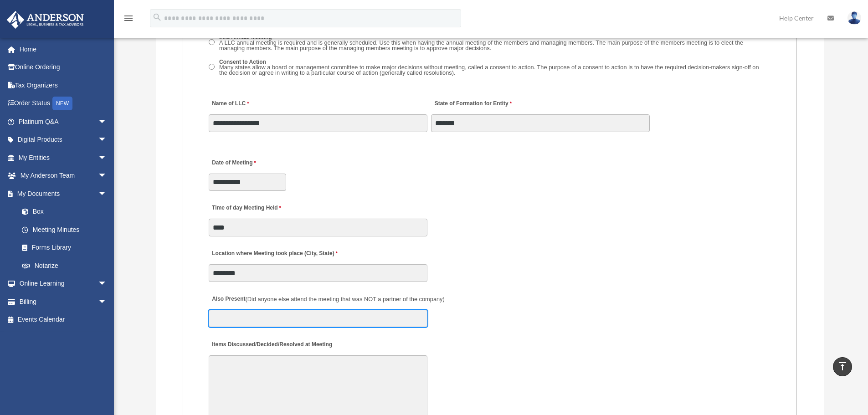 The height and width of the screenshot is (415, 868). What do you see at coordinates (66, 248) in the screenshot?
I see `a: Forms Library` at bounding box center [66, 248].